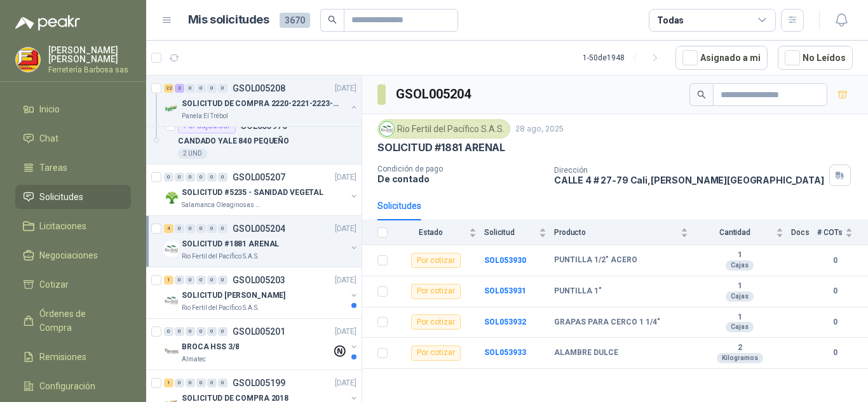 Image resolution: width=868 pixels, height=402 pixels. What do you see at coordinates (735, 232) in the screenshot?
I see `span: Cantidad` at bounding box center [735, 232].